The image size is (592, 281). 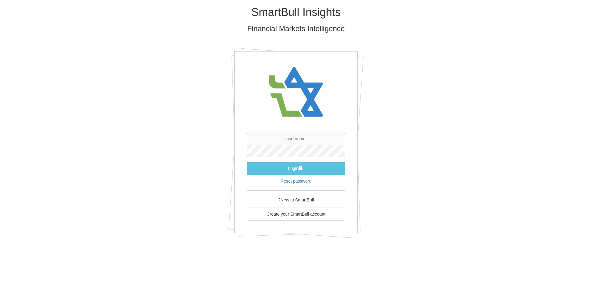 I want to click on input: username, so click(x=296, y=139).